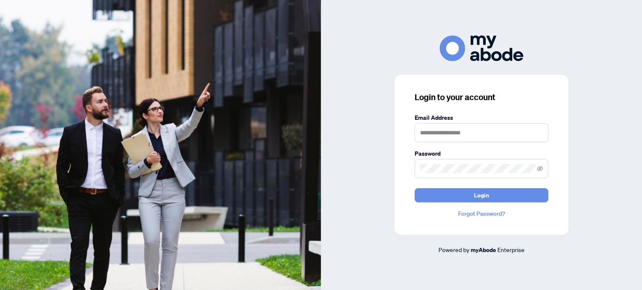 The image size is (642, 290). Describe the element at coordinates (511, 250) in the screenshot. I see `span: Enterprise` at that location.